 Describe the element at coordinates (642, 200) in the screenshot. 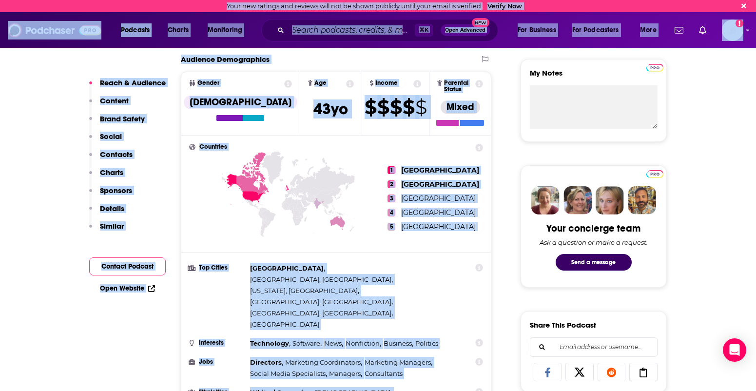

I see `img: Jon Profile` at that location.